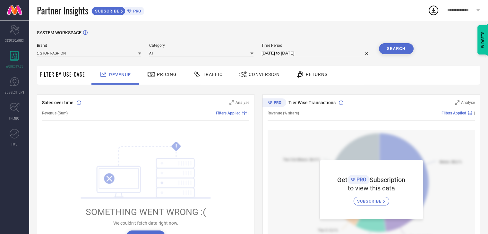  Describe the element at coordinates (372, 189) in the screenshot. I see `span: to view this data` at that location.